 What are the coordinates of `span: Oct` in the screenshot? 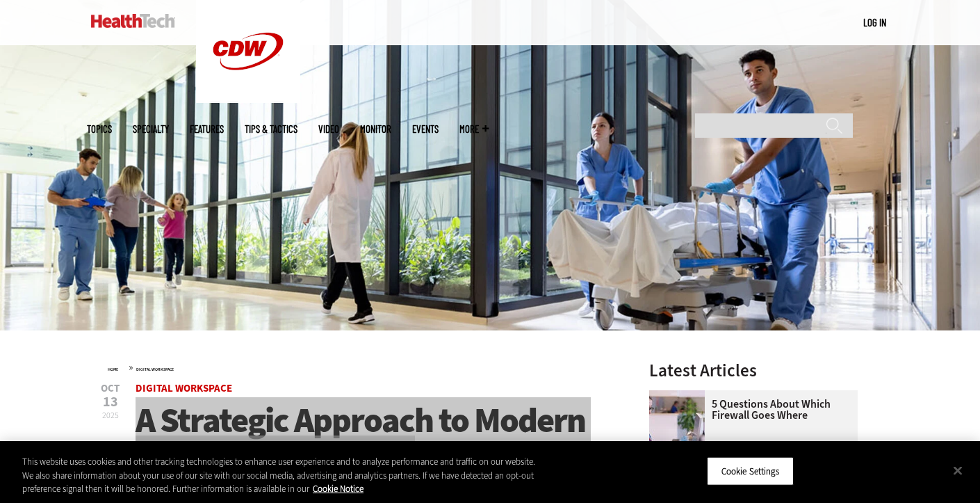 It's located at (110, 388).